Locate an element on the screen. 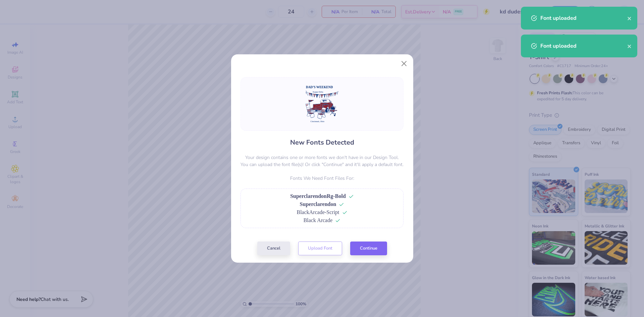 This screenshot has width=644, height=317. p: Fonts We Need Font Files For: is located at coordinates (322, 178).